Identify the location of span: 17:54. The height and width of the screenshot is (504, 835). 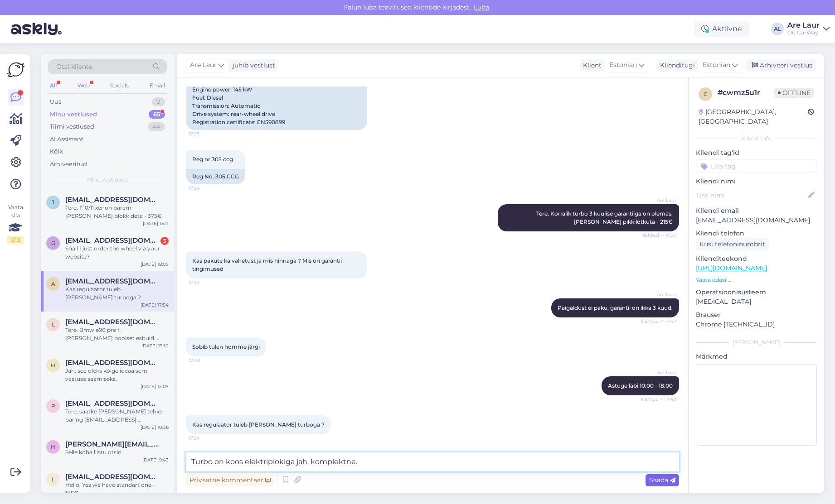
(205, 438).